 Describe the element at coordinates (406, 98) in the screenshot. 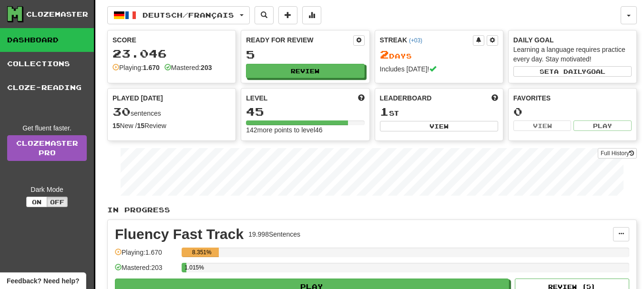

I see `span: Leaderboard` at that location.